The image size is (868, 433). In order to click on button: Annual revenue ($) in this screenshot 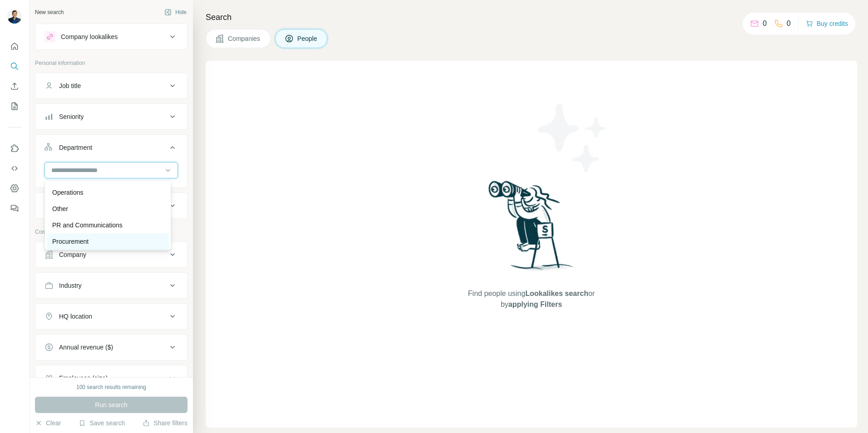, I will do `click(111, 347)`.